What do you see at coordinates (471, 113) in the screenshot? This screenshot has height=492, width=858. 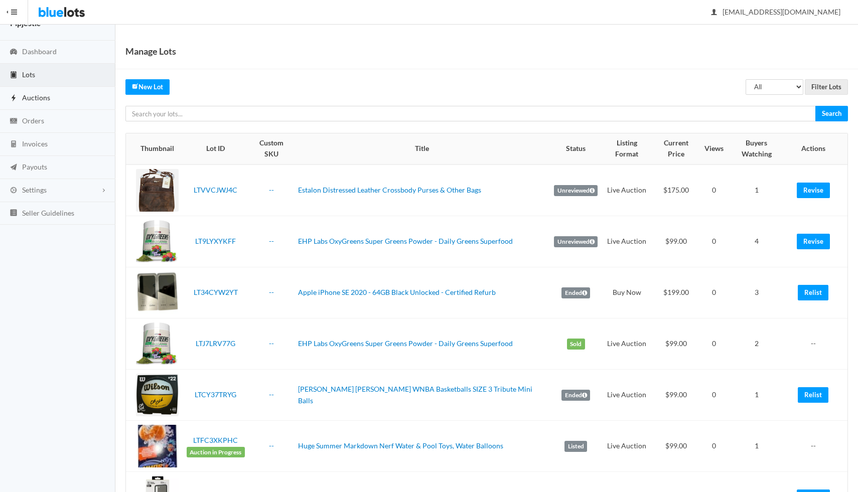 I see `input: Search your lots...` at bounding box center [471, 113].